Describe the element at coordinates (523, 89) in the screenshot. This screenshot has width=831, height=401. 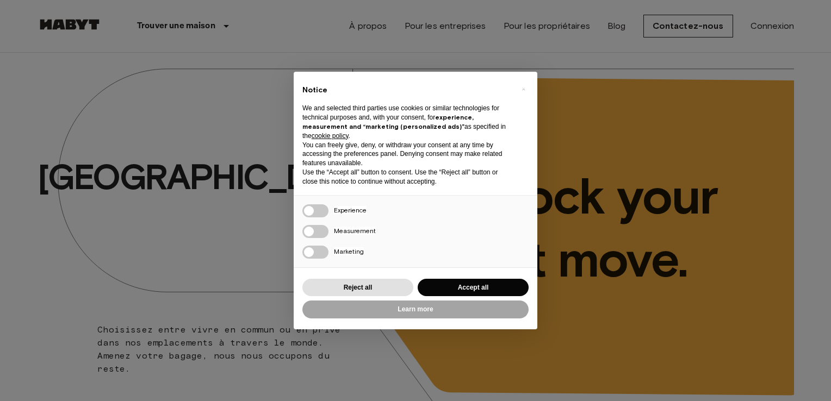
I see `button: Close this notice` at that location.